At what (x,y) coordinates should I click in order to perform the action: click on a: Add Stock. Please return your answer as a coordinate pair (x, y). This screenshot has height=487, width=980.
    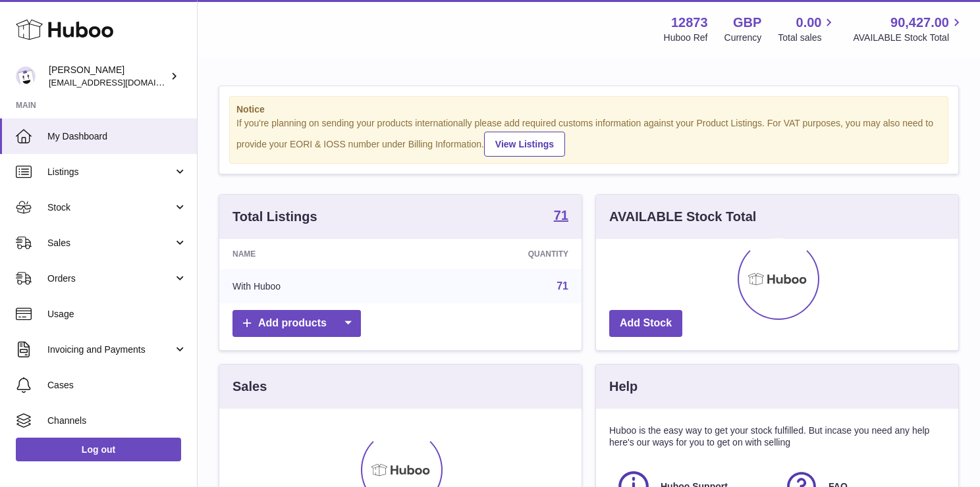
    Looking at the image, I should click on (645, 323).